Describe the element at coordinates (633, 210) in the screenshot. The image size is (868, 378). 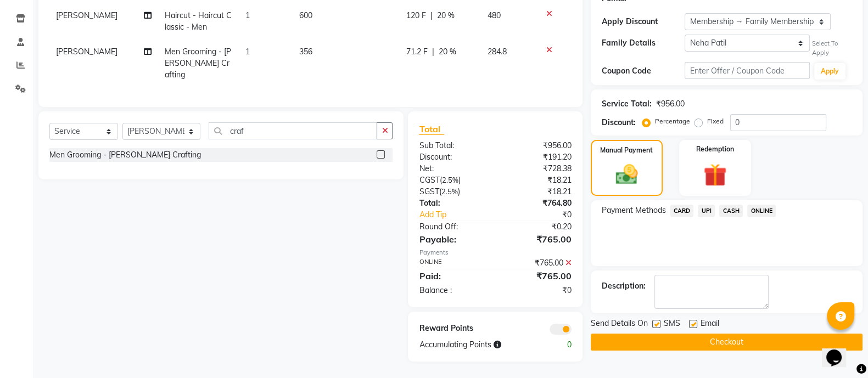
I see `span: Payment Methods` at that location.